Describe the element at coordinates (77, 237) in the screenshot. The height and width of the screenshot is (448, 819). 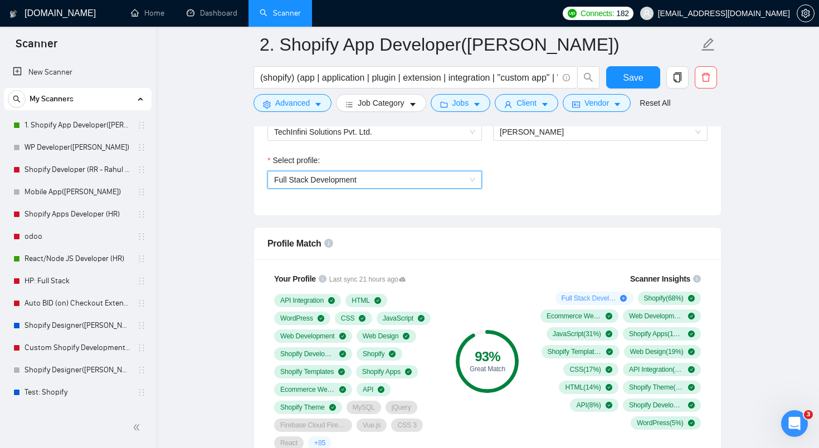
I see `a: odoo` at that location.